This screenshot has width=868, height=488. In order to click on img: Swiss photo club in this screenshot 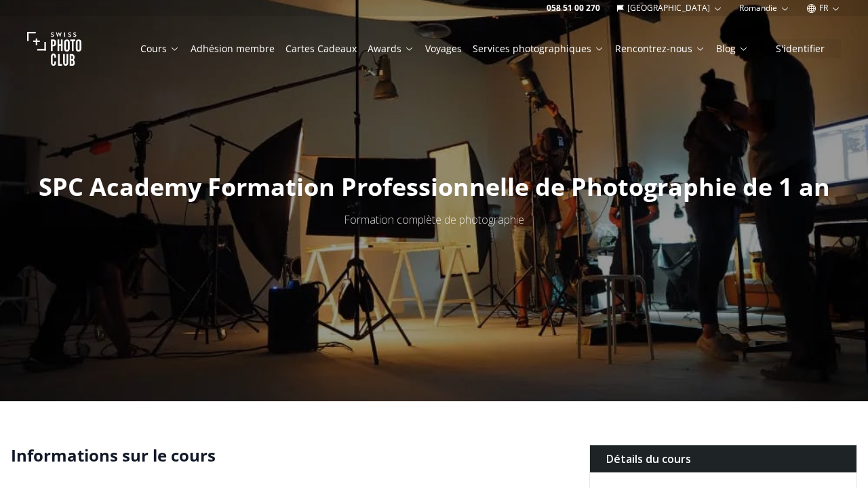, I will do `click(55, 49)`.